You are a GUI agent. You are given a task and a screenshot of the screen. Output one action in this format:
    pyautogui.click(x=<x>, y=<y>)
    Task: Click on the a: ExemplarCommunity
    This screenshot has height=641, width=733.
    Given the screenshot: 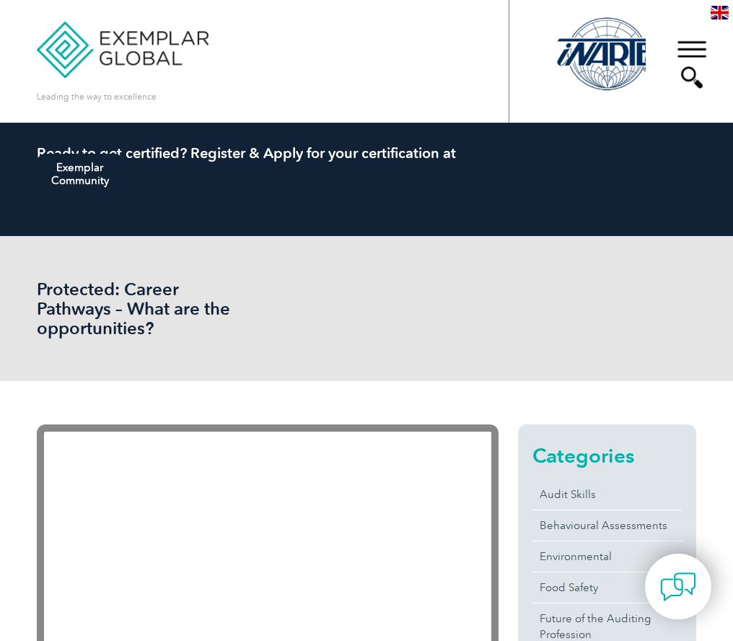 What is the action you would take?
    pyautogui.click(x=80, y=174)
    